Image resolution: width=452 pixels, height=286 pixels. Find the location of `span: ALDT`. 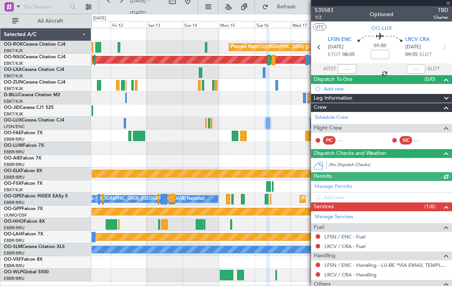

span: ALDT is located at coordinates (433, 69).